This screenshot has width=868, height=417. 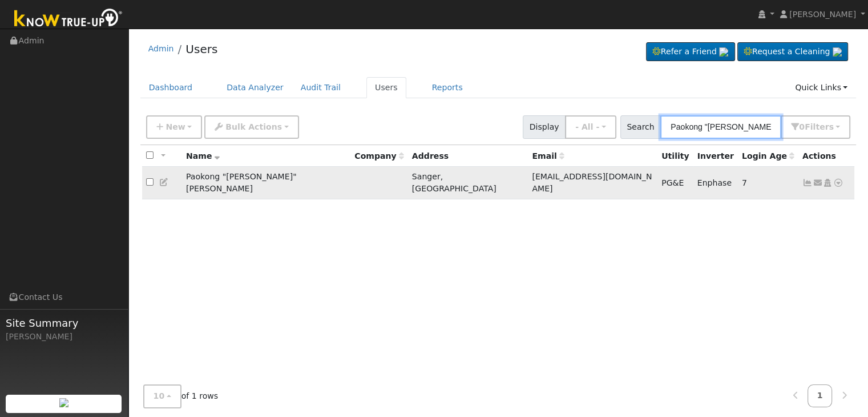 I want to click on a: Reports, so click(x=447, y=87).